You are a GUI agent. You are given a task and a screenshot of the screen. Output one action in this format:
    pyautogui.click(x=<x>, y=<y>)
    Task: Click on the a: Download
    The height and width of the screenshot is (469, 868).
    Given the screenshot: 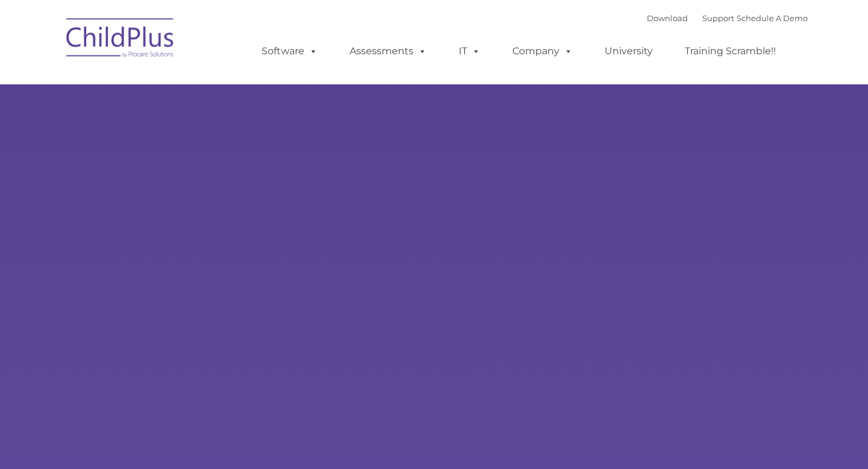 What is the action you would take?
    pyautogui.click(x=667, y=18)
    